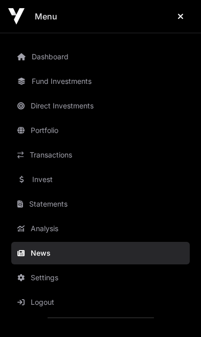  I want to click on a: News, so click(100, 253).